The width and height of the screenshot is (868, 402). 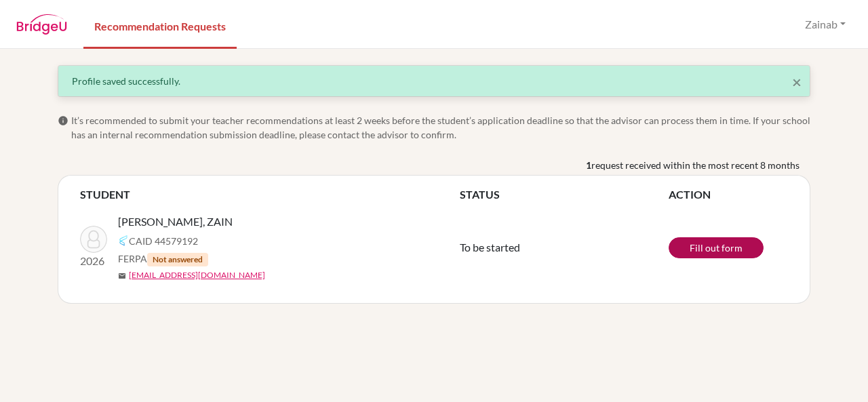 What do you see at coordinates (63, 121) in the screenshot?
I see `span: info` at bounding box center [63, 121].